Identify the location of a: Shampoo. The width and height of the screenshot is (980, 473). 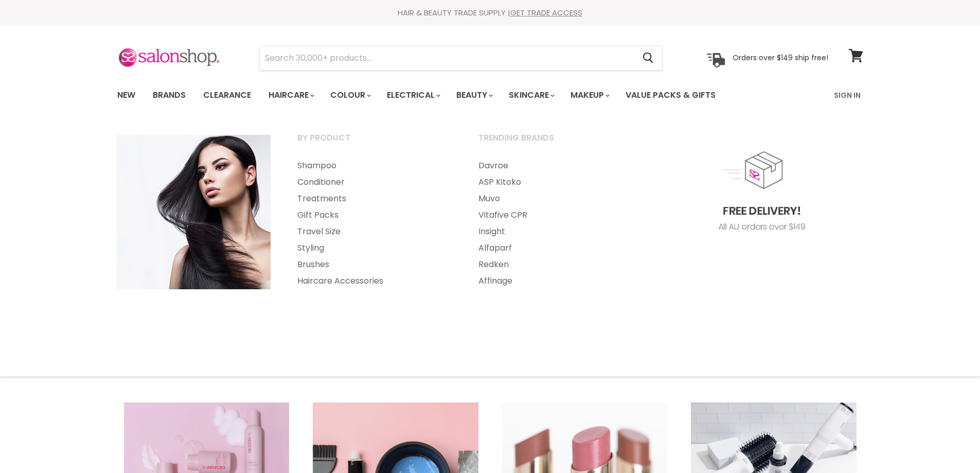
(374, 166).